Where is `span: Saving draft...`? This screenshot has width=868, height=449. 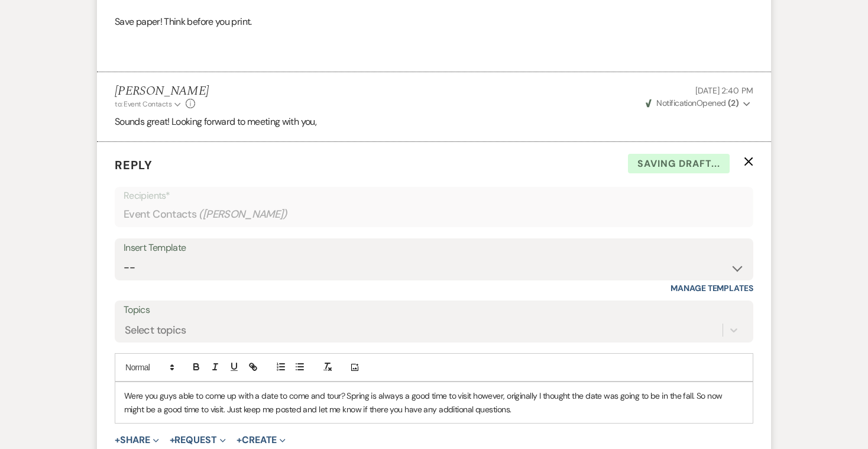 span: Saving draft... is located at coordinates (679, 164).